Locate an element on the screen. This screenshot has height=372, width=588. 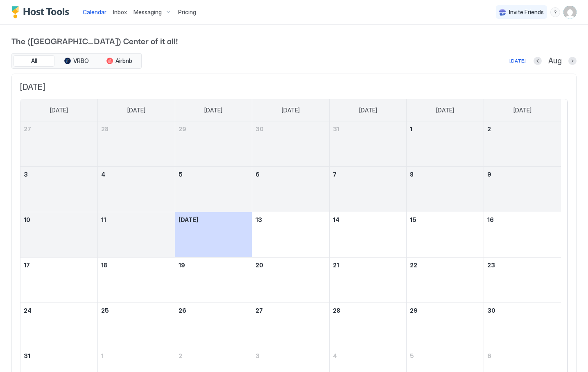
a: Saturday is located at coordinates (522, 110).